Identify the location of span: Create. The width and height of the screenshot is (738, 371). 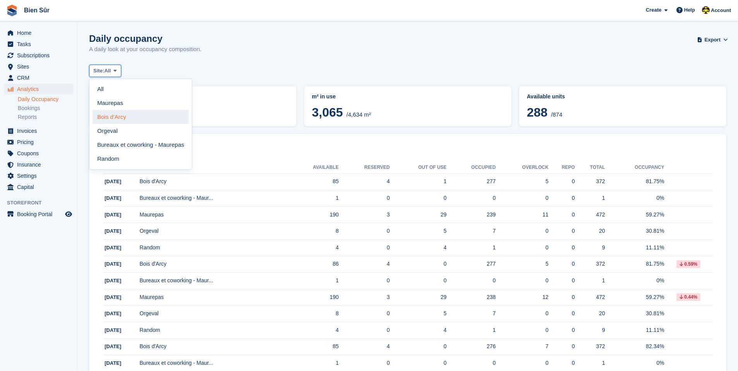
(654, 10).